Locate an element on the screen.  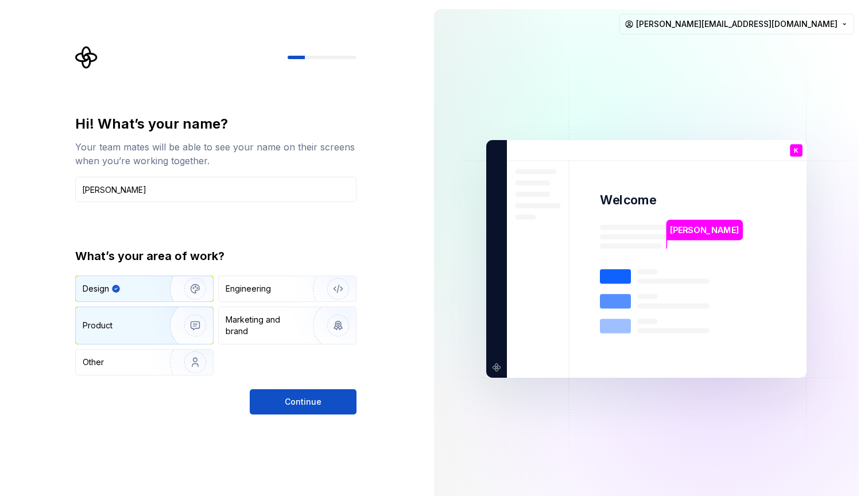
svg: Supernova Logo is located at coordinates (87, 57).